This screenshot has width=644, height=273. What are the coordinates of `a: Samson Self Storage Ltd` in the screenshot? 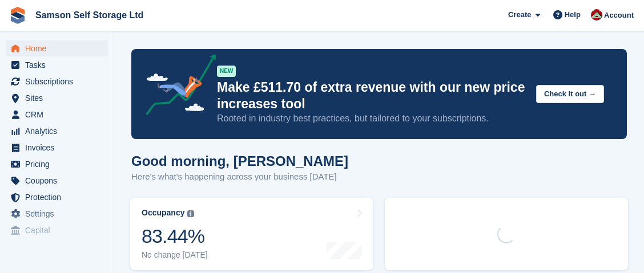 It's located at (89, 15).